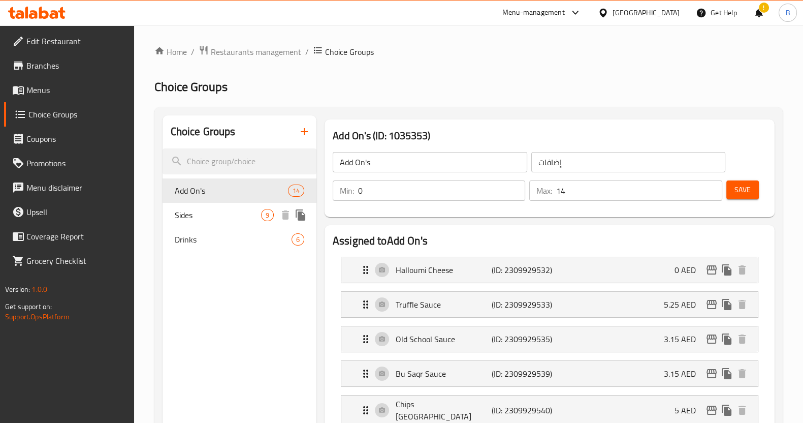  I want to click on p: Truffle Sauce, so click(443, 304).